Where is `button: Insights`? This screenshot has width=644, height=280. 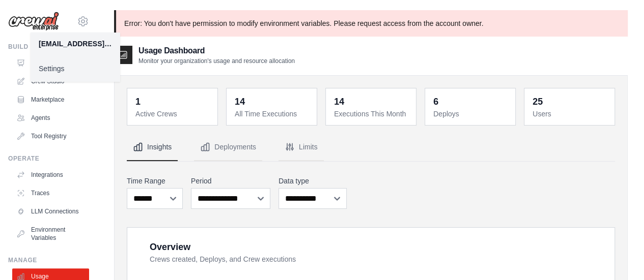
button: Insights is located at coordinates (152, 147).